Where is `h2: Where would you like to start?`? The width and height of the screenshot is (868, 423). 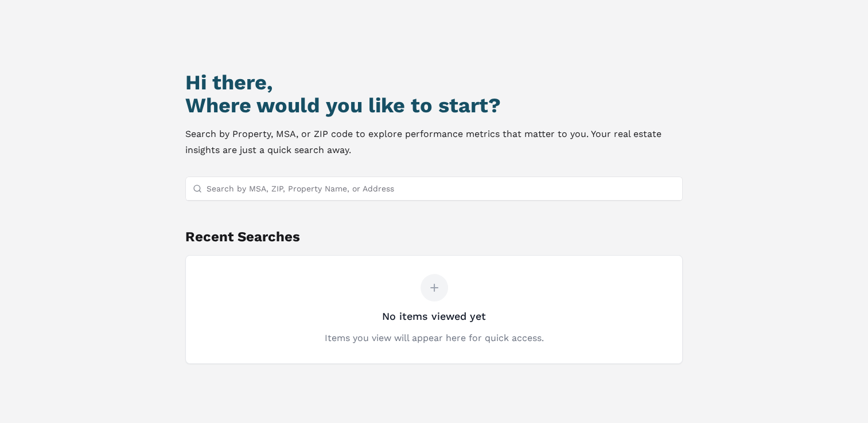
h2: Where would you like to start? is located at coordinates (434, 105).